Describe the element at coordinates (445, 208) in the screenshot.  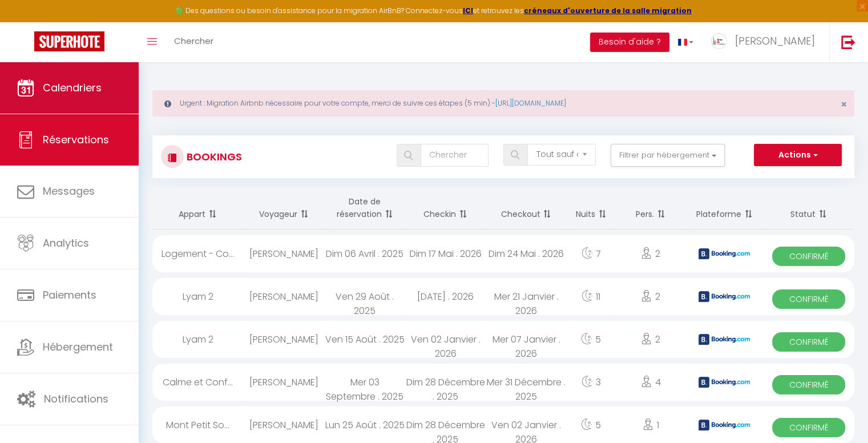
I see `th: Sort by checkin` at that location.